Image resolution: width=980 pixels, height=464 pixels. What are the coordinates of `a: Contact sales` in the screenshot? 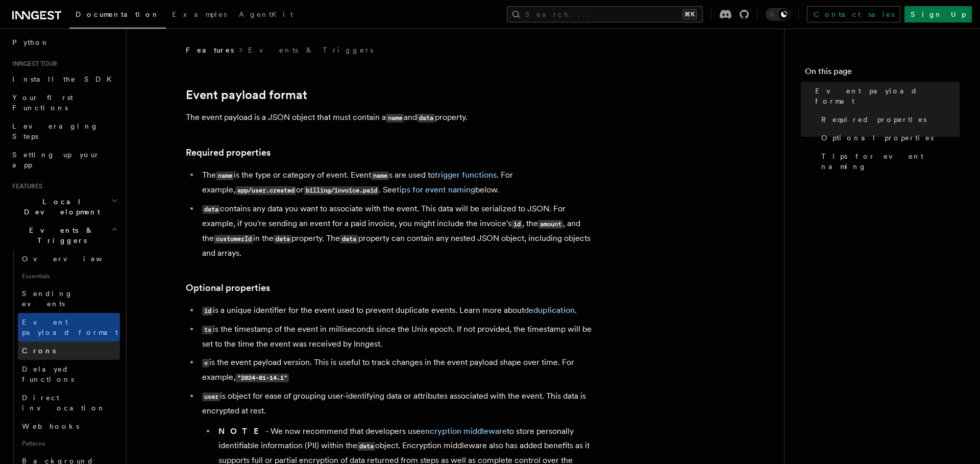 It's located at (853, 15).